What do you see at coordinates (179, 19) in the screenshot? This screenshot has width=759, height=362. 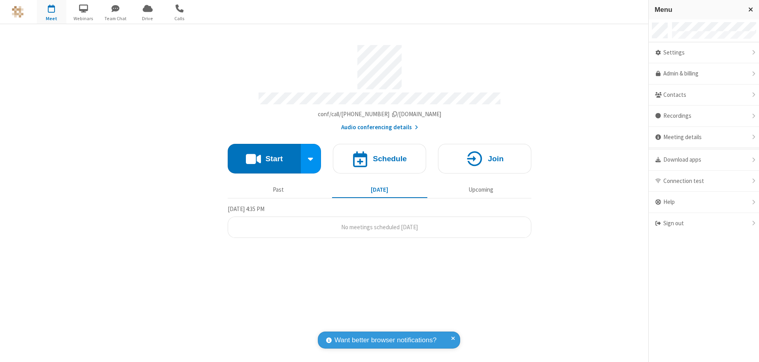 I see `span: Calls` at bounding box center [179, 19].